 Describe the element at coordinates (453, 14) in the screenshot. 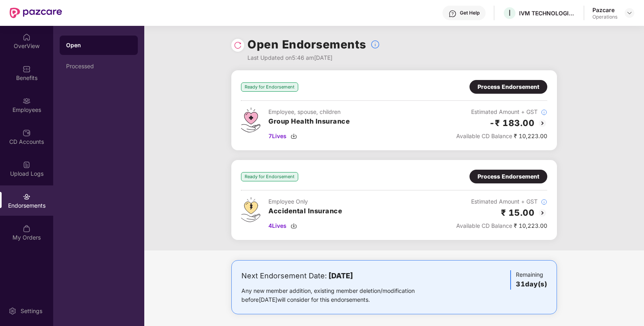

I see `img: svg+xml;base64,PHN2ZyBpZD0iSGVscC0zMngzMiIgeG1sbnM9Imh0dHA6Ly93d3cudzMub3JnLzIwMDAvc3ZnIiB3aWR0aD...` at that location.